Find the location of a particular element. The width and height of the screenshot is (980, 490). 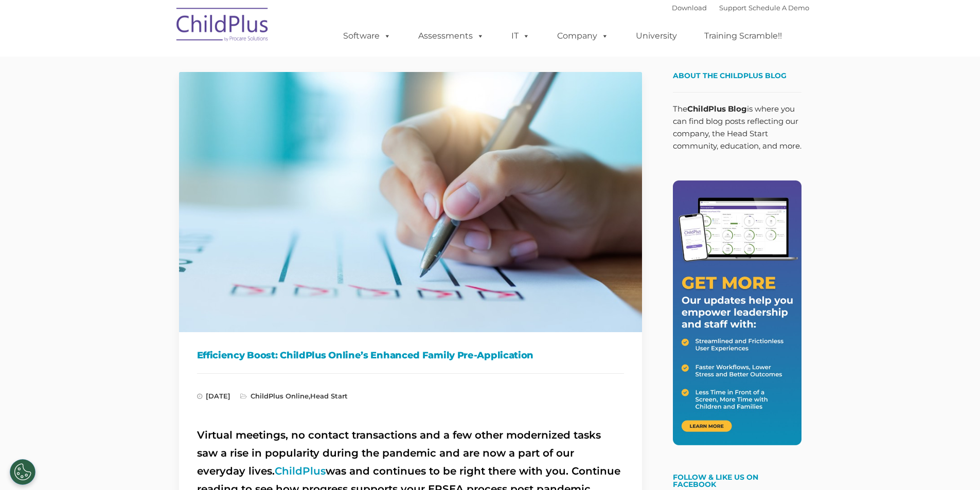

a: Company is located at coordinates (583, 36).